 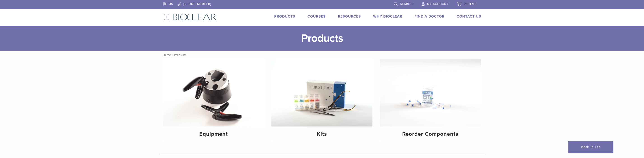 What do you see at coordinates (166, 55) in the screenshot?
I see `a: Home` at bounding box center [166, 55].